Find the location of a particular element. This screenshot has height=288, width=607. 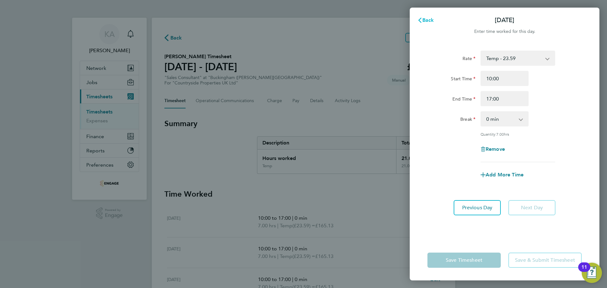

span: Previous Day is located at coordinates (478, 208).